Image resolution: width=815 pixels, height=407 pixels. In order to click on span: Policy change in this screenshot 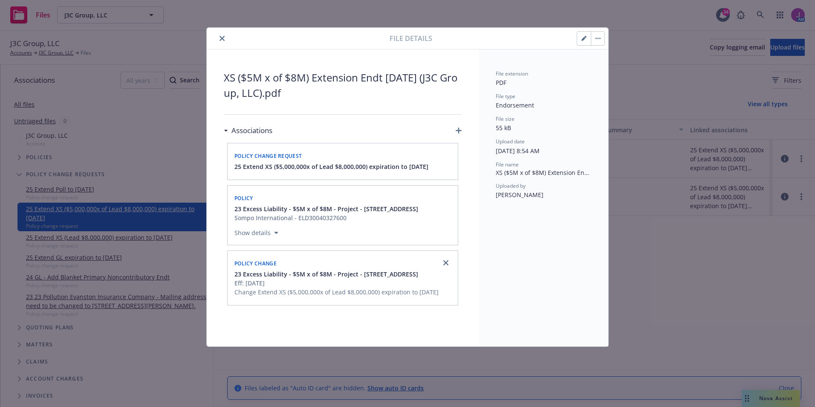, I will do `click(255, 263)`.